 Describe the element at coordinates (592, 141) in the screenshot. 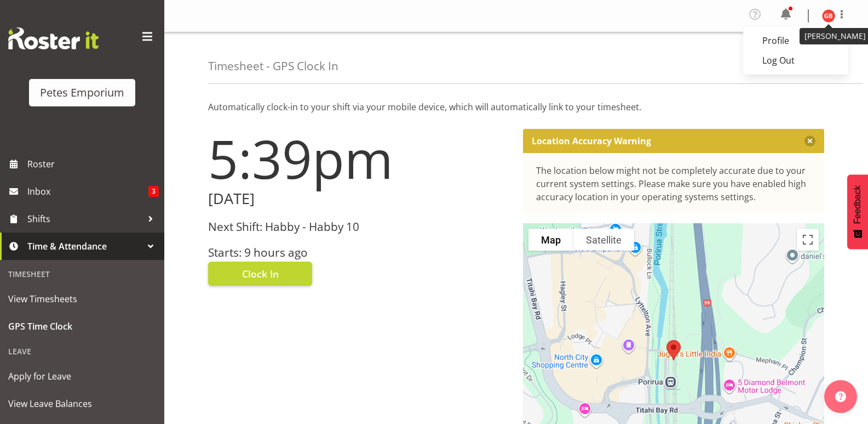

I see `p: Location Accuracy Warning` at that location.